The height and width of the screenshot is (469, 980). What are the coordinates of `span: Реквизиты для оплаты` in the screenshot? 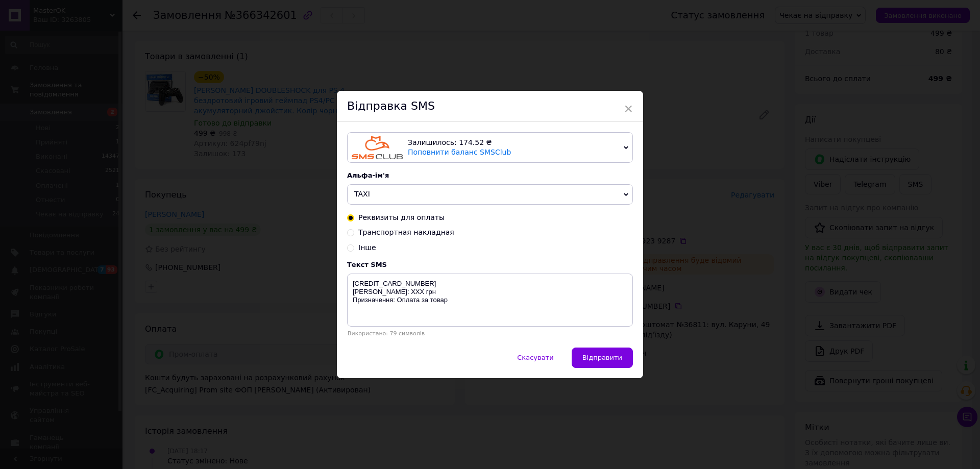 It's located at (401, 217).